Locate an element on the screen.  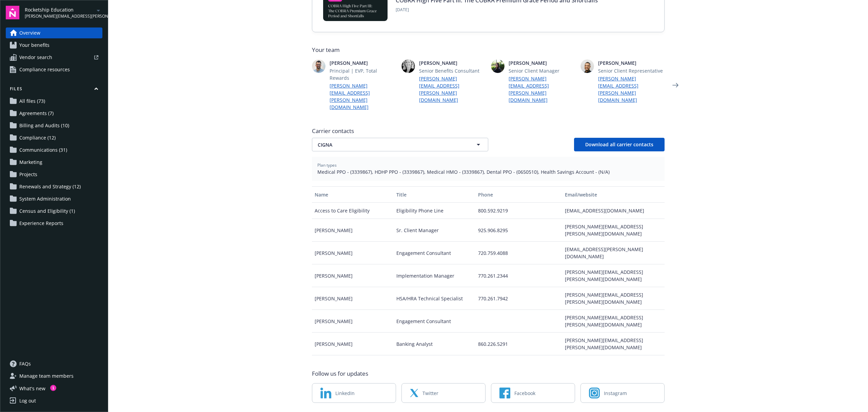
button: What's new1 is located at coordinates (31, 389).